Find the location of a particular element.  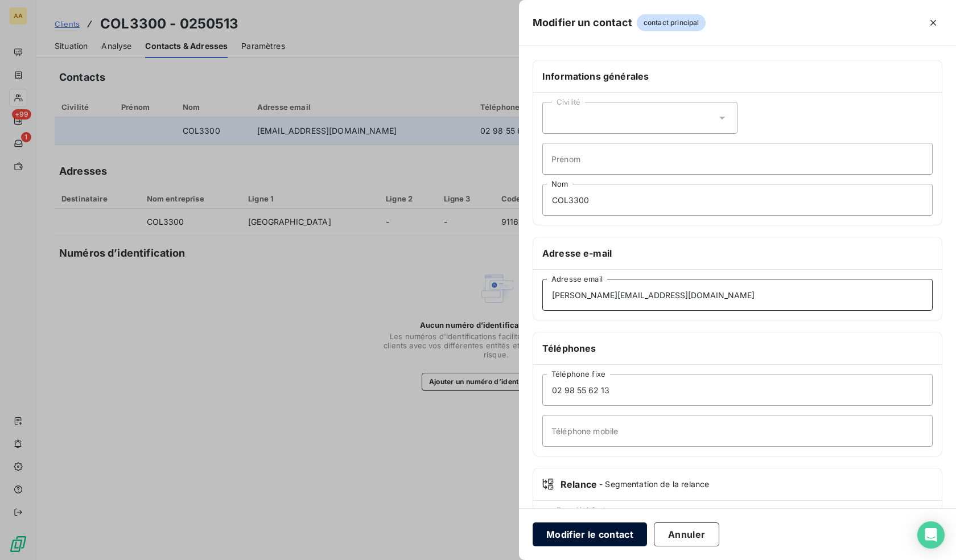

span: contact principal is located at coordinates (672, 23).